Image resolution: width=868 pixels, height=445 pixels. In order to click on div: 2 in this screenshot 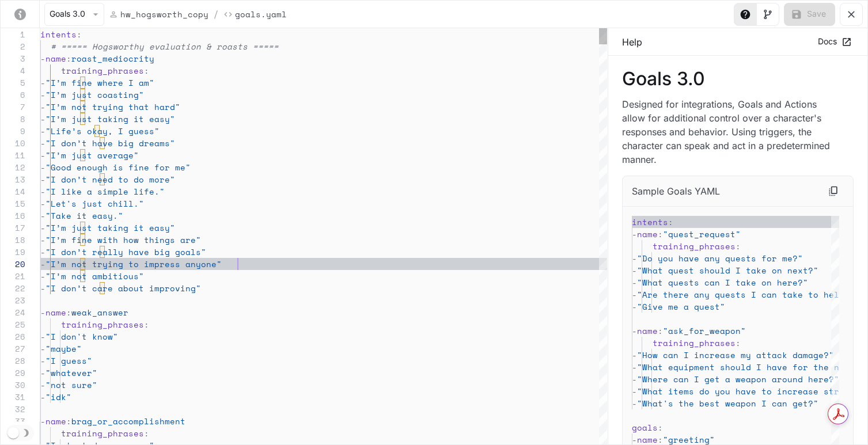, I will do `click(12, 46)`.